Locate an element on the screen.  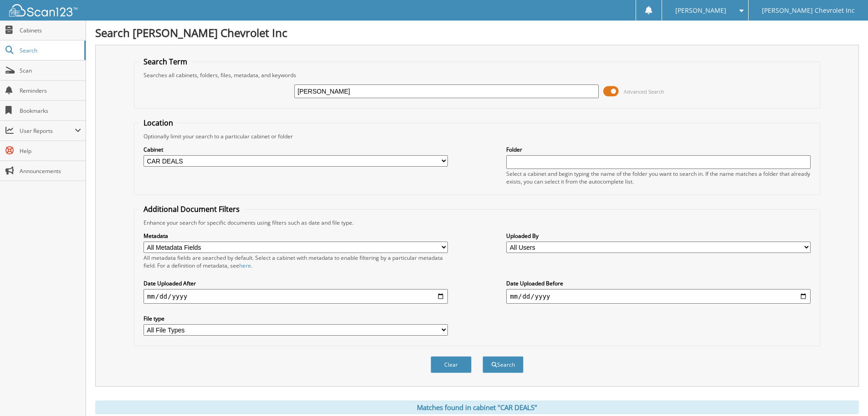
div: Matches found in cabinet "CAR DEALS" is located at coordinates (477, 407).